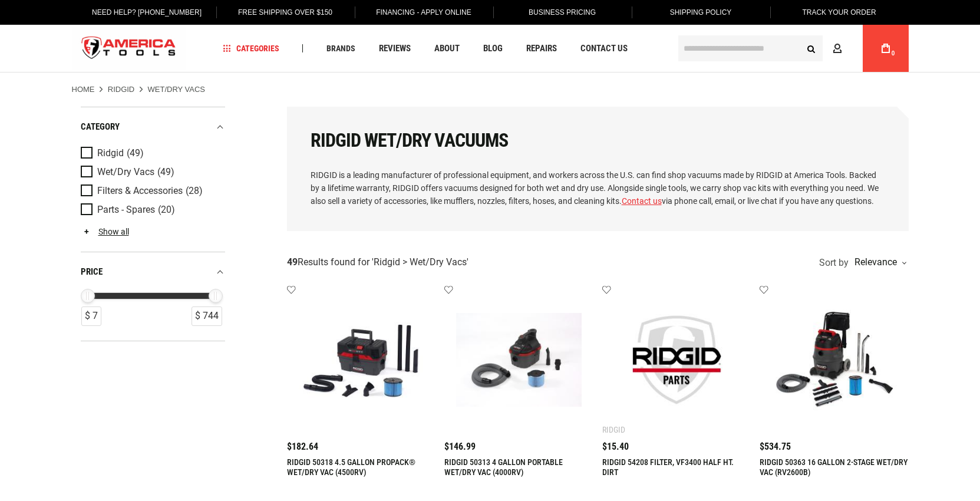  I want to click on span: Filters & Accessories, so click(139, 191).